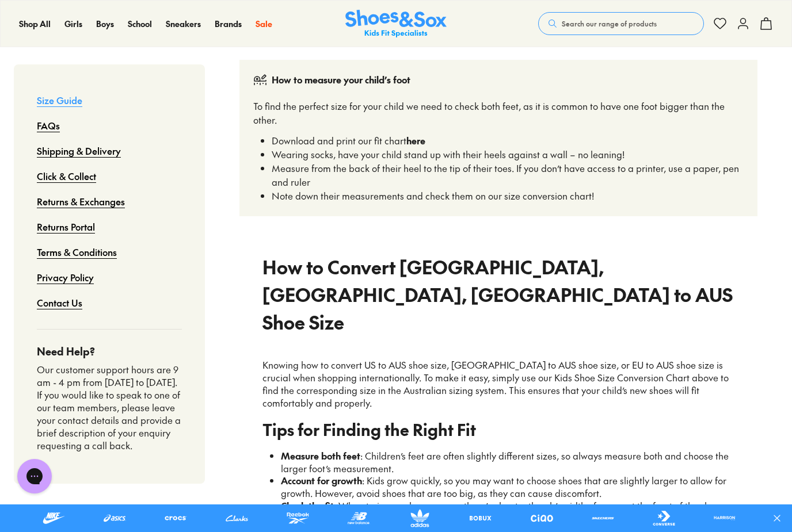  What do you see at coordinates (140, 23) in the screenshot?
I see `a: School` at bounding box center [140, 23].